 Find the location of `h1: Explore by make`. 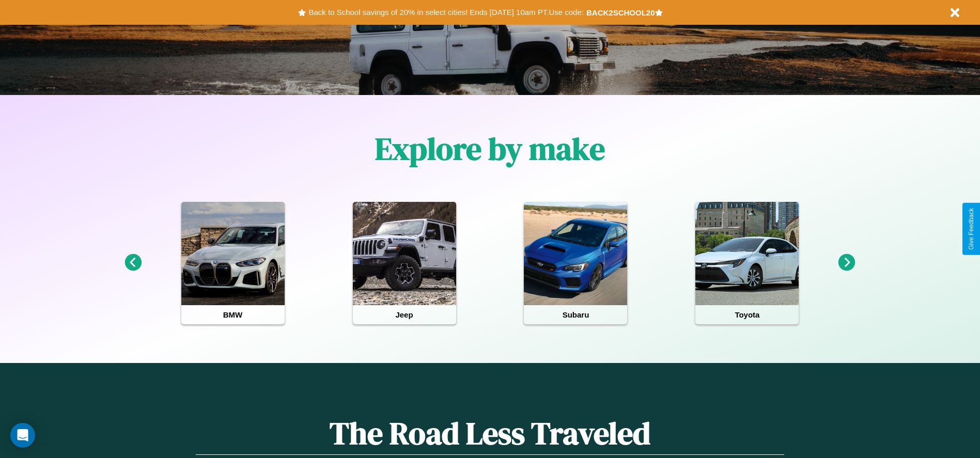

h1: Explore by make is located at coordinates (490, 149).